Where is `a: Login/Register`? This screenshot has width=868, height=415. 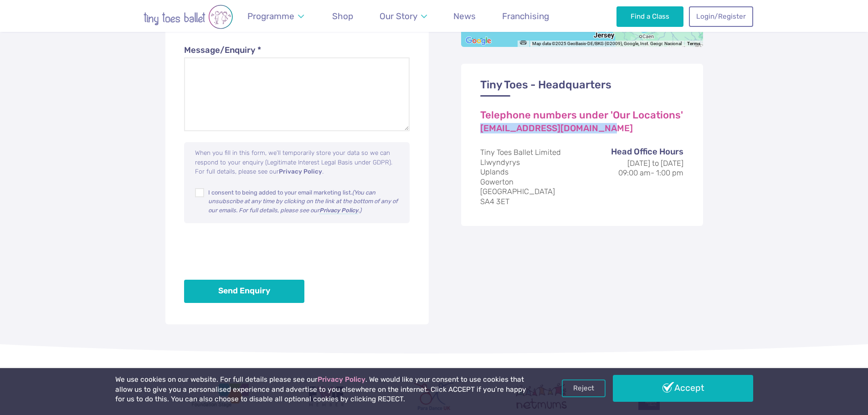 a: Login/Register is located at coordinates (721, 16).